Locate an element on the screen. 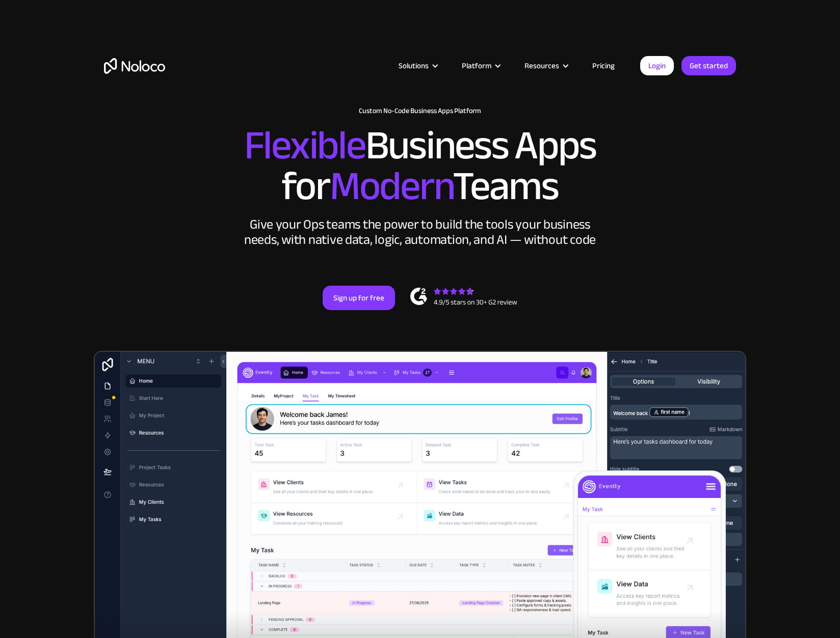  a: Login is located at coordinates (657, 66).